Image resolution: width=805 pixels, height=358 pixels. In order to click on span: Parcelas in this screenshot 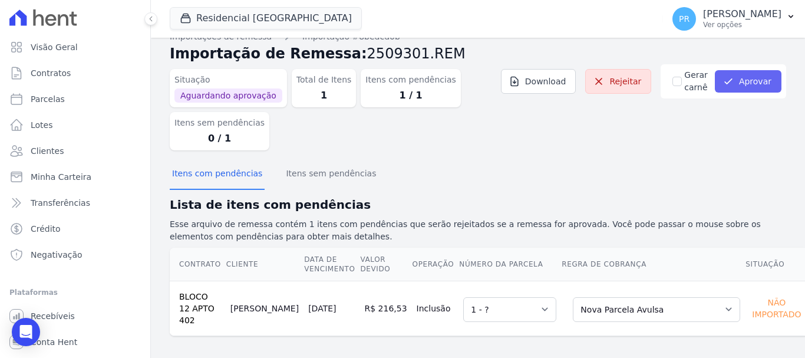, I will do `click(48, 99)`.